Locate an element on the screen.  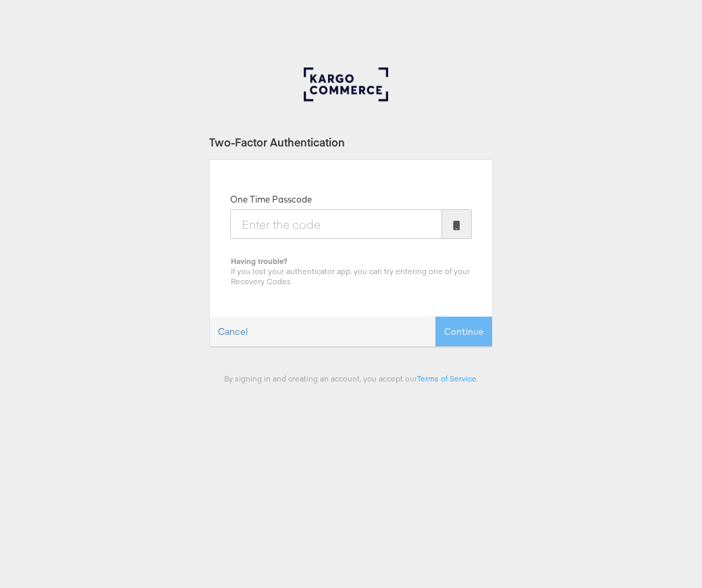
div: Two-Factor Authentication is located at coordinates (351, 141).